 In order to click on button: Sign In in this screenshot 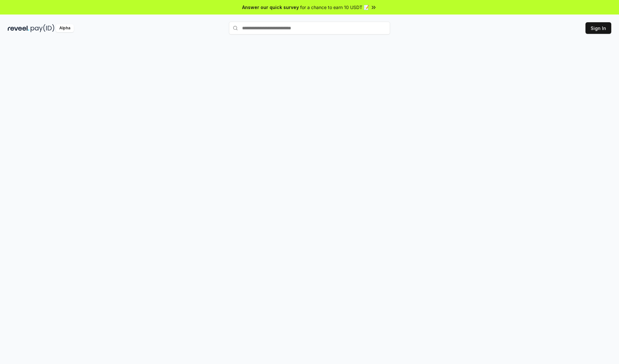, I will do `click(599, 28)`.